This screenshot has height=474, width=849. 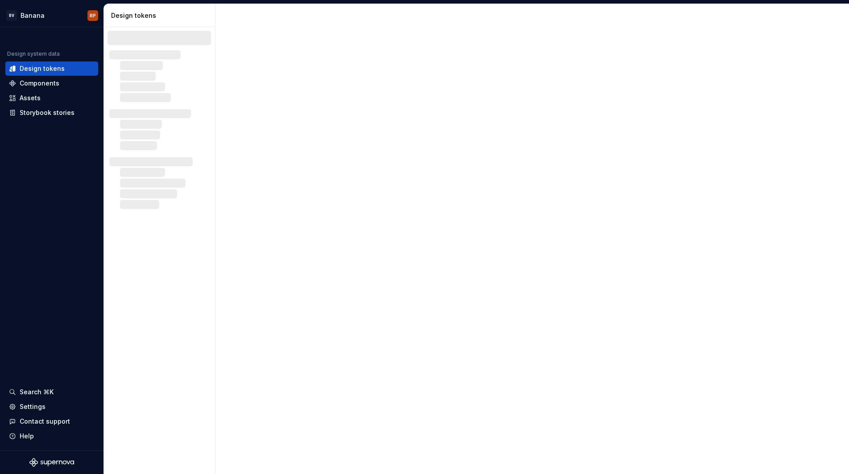 I want to click on div: BV, so click(x=12, y=16).